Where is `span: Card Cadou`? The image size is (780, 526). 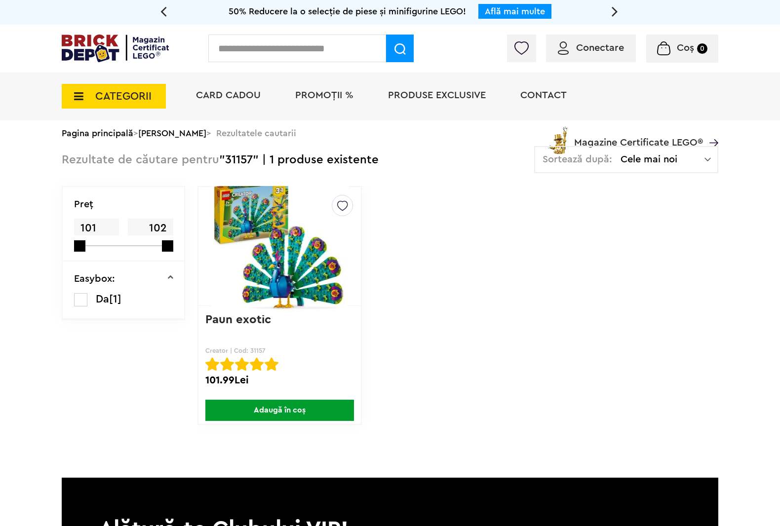 span: Card Cadou is located at coordinates (228, 95).